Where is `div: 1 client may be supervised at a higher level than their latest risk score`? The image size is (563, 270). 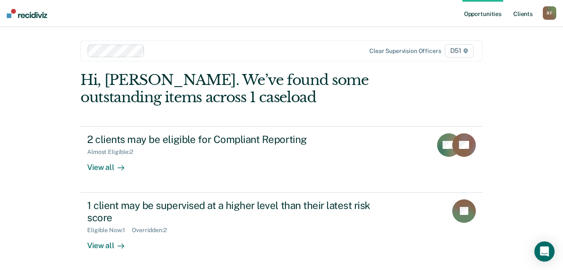
div: 1 client may be supervised at a higher level than their latest risk score is located at coordinates (235, 212).